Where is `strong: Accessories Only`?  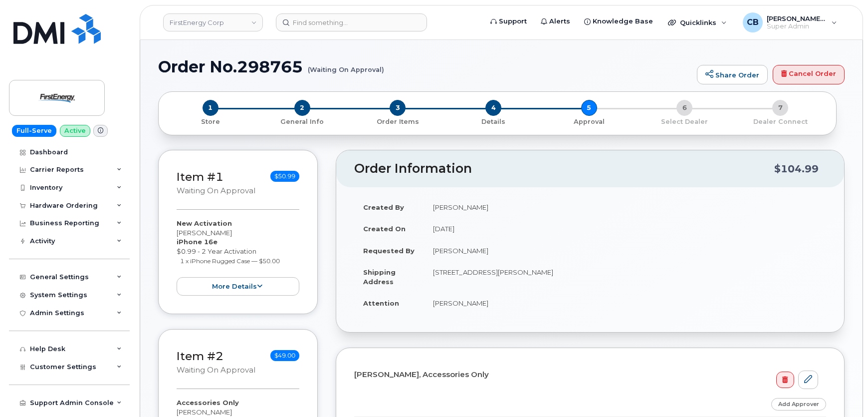 strong: Accessories Only is located at coordinates (208, 402).